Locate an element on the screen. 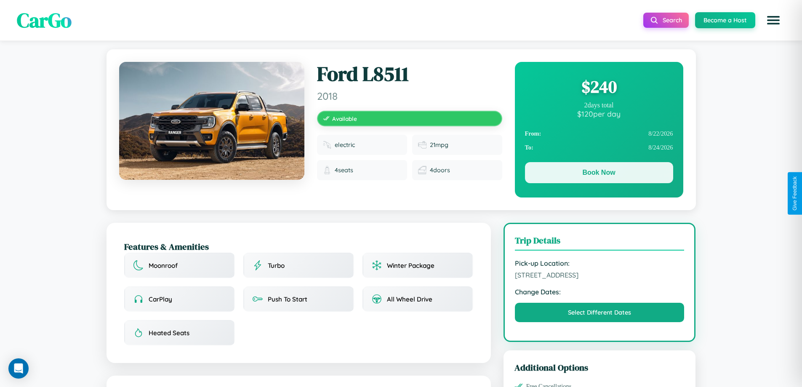 This screenshot has height=387, width=802. span: Moonroof is located at coordinates (163, 265).